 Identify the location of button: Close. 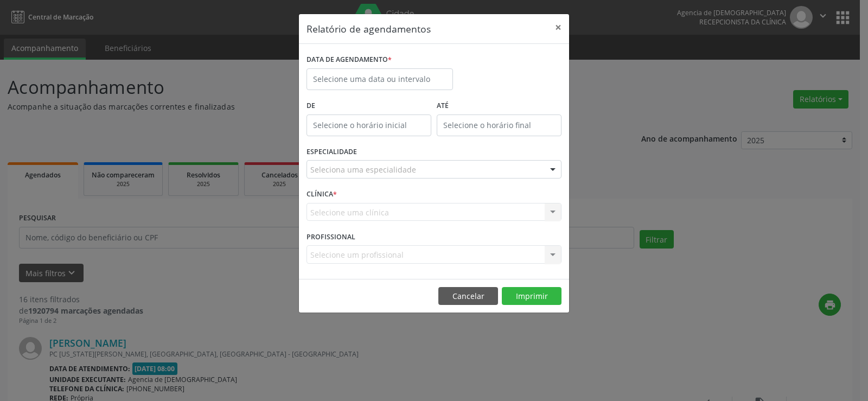
(558, 27).